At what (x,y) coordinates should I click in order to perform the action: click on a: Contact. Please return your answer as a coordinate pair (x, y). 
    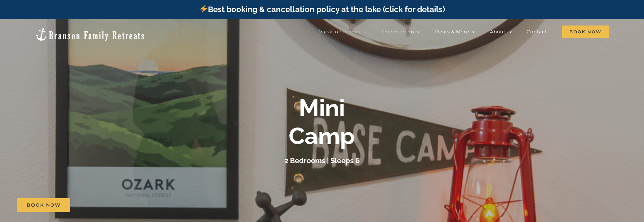
    Looking at the image, I should click on (537, 32).